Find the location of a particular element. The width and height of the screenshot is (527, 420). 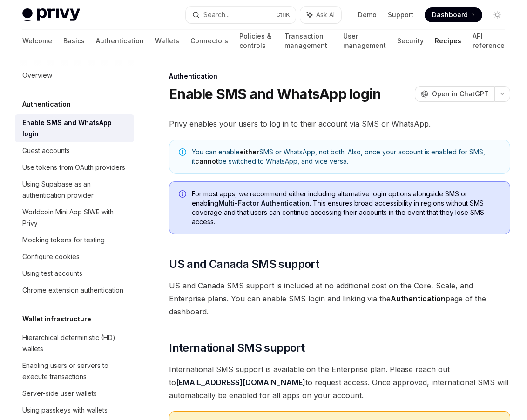

a: Welcome is located at coordinates (37, 41).